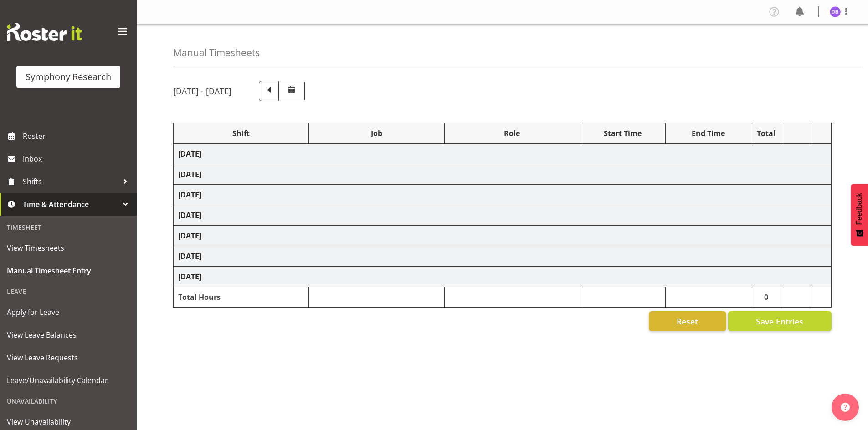 Image resolution: width=868 pixels, height=430 pixels. I want to click on span: View Leave Balances, so click(68, 335).